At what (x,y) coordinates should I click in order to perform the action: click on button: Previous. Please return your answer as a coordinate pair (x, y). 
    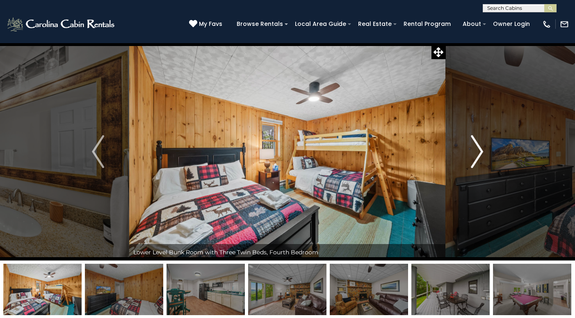
    Looking at the image, I should click on (98, 151).